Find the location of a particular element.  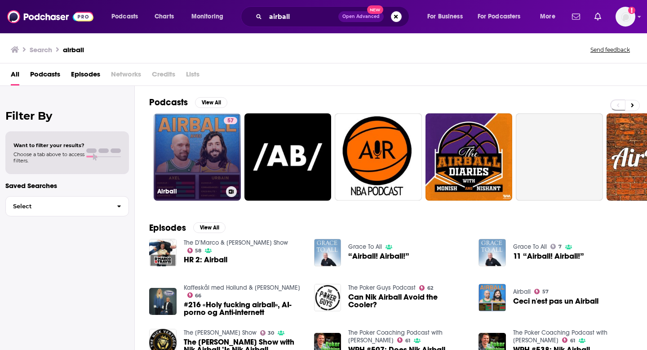

span: Networks is located at coordinates (126, 76).